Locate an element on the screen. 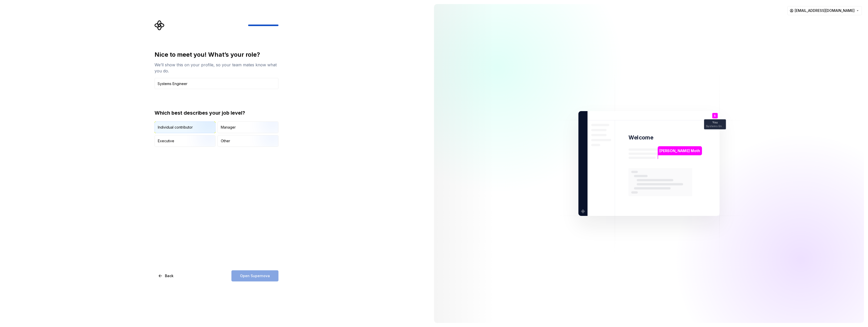 The height and width of the screenshot is (327, 868). p: You is located at coordinates (715, 123).